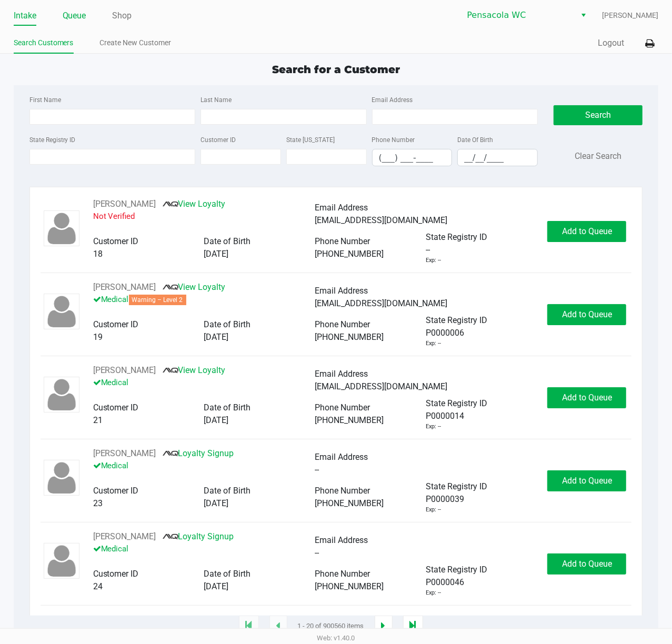  What do you see at coordinates (98, 586) in the screenshot?
I see `span: 24` at bounding box center [98, 586].